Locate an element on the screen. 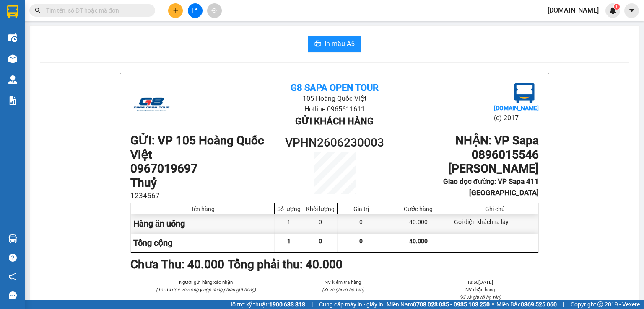 This screenshot has width=644, height=309. span: question-circle is located at coordinates (13, 258).